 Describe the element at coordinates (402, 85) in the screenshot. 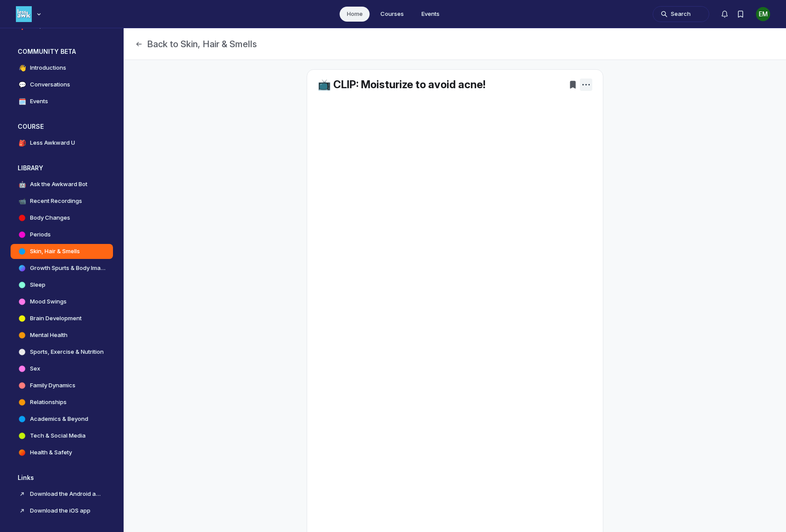

I see `a: 📺 CLIP: Moisturize to avoid acne!` at that location.